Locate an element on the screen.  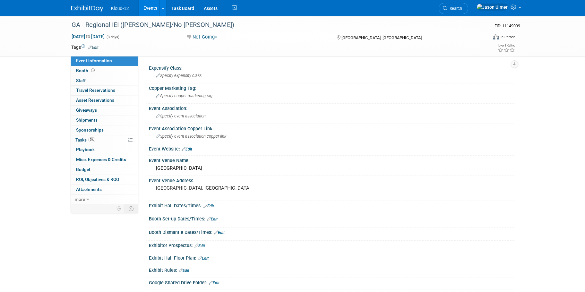
span: Specify event association is located at coordinates (181, 116).